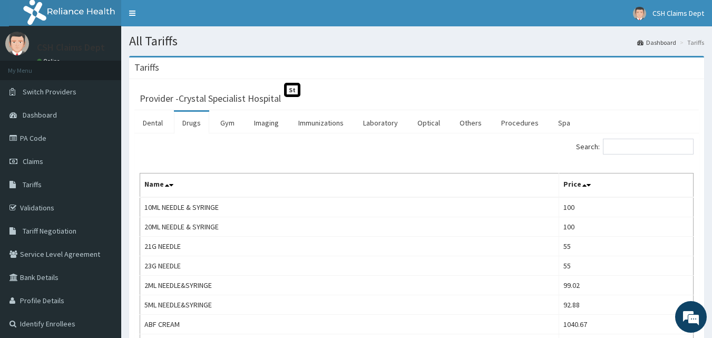  Describe the element at coordinates (380, 123) in the screenshot. I see `a: Laboratory` at that location.